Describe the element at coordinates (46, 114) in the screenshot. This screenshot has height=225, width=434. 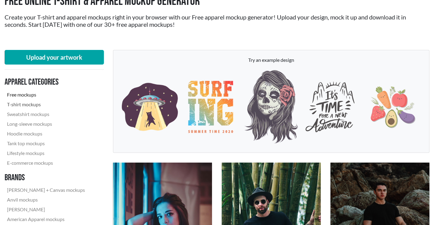
I see `a: Sweatshirt mockups` at that location.